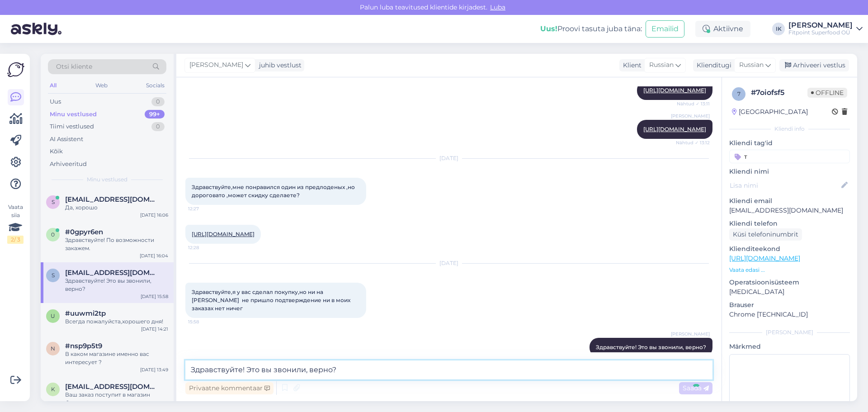  Describe the element at coordinates (765, 234) in the screenshot. I see `div: Küsi telefoninumbrit` at that location.